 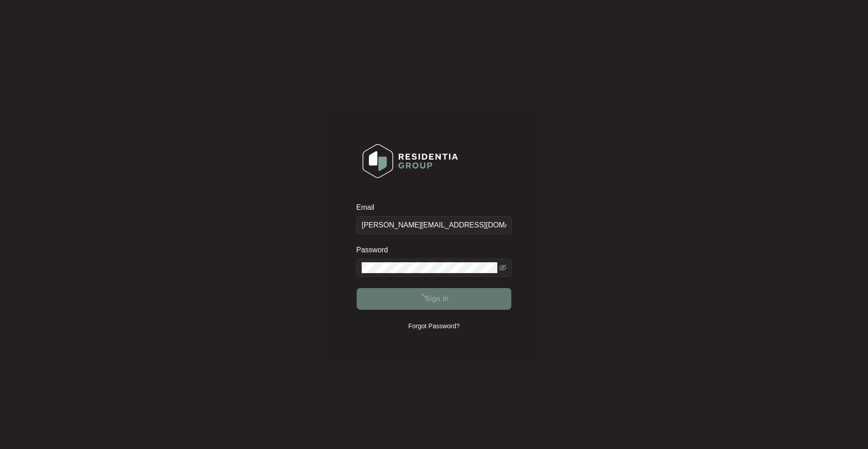 What do you see at coordinates (437, 299) in the screenshot?
I see `span: Sign in` at bounding box center [437, 299].